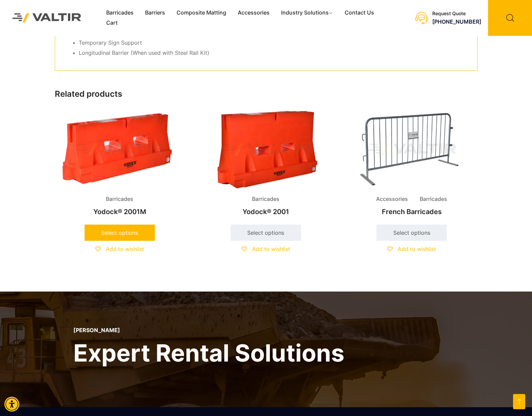 Image resolution: width=532 pixels, height=416 pixels. What do you see at coordinates (12, 404) in the screenshot?
I see `div: Accessibility Menu` at bounding box center [12, 404].